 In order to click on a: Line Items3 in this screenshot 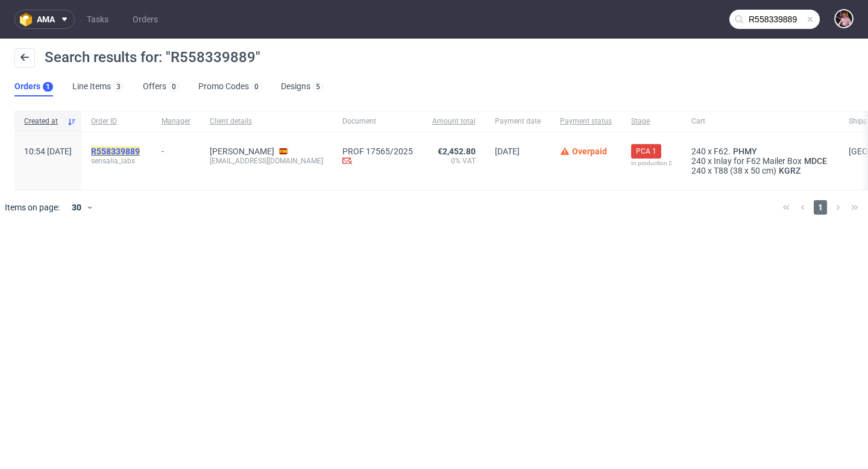, I will do `click(98, 87)`.